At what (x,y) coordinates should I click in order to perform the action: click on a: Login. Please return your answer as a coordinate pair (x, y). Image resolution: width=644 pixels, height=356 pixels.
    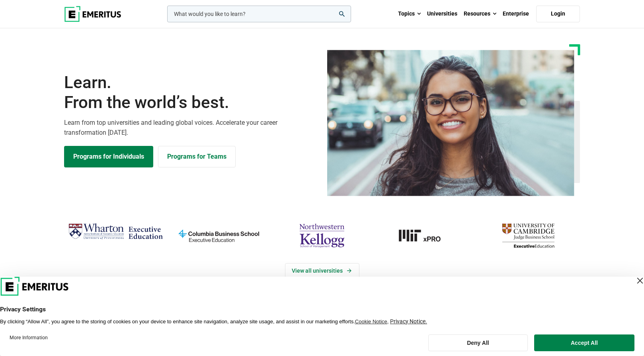
    Looking at the image, I should click on (558, 14).